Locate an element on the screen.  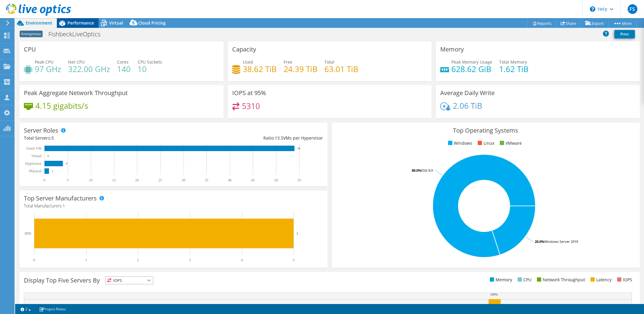
span: Anonymous is located at coordinates (31, 34).